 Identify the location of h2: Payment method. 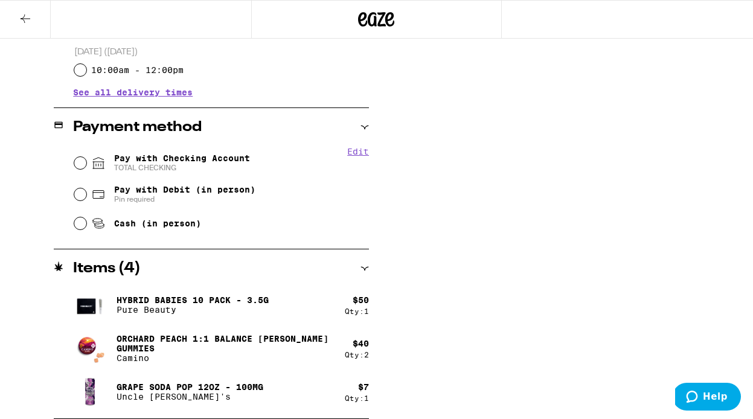
(137, 127).